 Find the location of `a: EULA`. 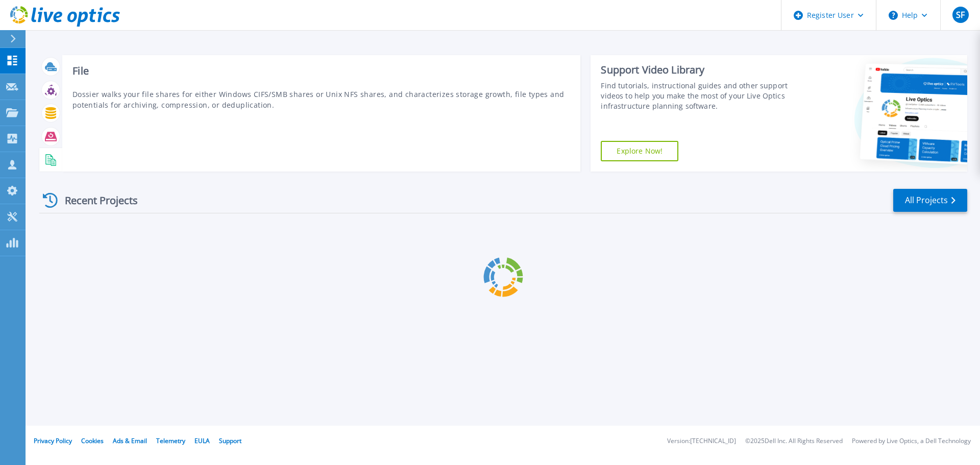

a: EULA is located at coordinates (202, 440).